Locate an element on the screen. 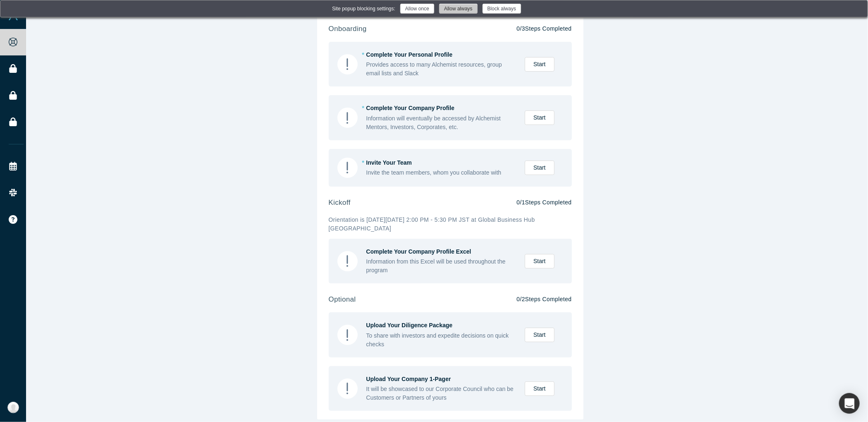 This screenshot has width=868, height=422. div: Provides access to many Alchemist resources, group email lists and Slack is located at coordinates (441, 69).